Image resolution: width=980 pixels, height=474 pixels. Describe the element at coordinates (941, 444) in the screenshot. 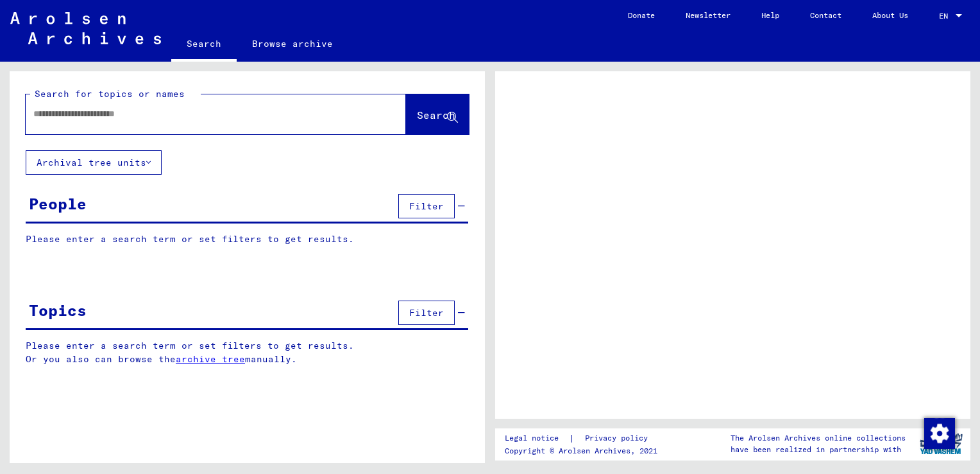

I see `img: yv_logo.png` at that location.